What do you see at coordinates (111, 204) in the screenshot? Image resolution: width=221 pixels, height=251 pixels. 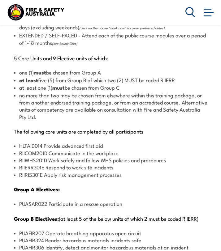 I see `li: PUASAR022 Participate in a rescue operation` at bounding box center [111, 204].